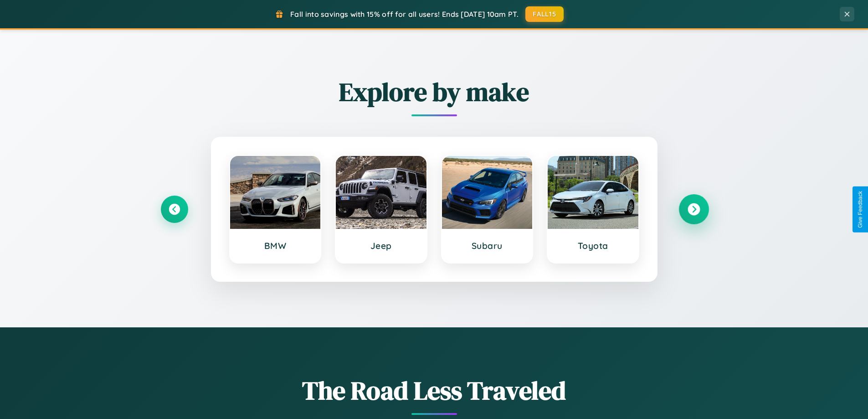 This screenshot has width=868, height=419. What do you see at coordinates (434, 390) in the screenshot?
I see `h1: The Road Less Traveled` at bounding box center [434, 390].